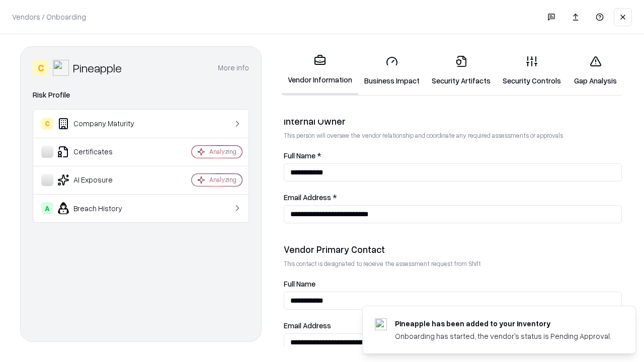  I want to click on a: Business Impact, so click(392, 71).